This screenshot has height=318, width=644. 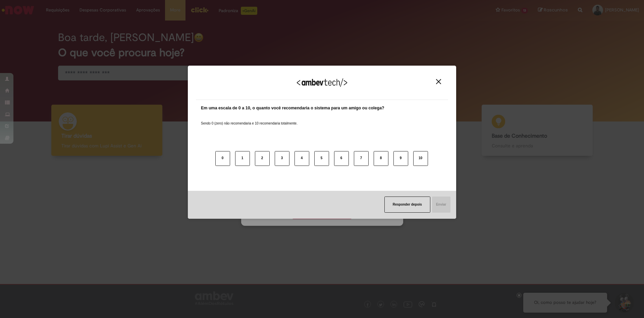 I want to click on button: 5, so click(x=322, y=158).